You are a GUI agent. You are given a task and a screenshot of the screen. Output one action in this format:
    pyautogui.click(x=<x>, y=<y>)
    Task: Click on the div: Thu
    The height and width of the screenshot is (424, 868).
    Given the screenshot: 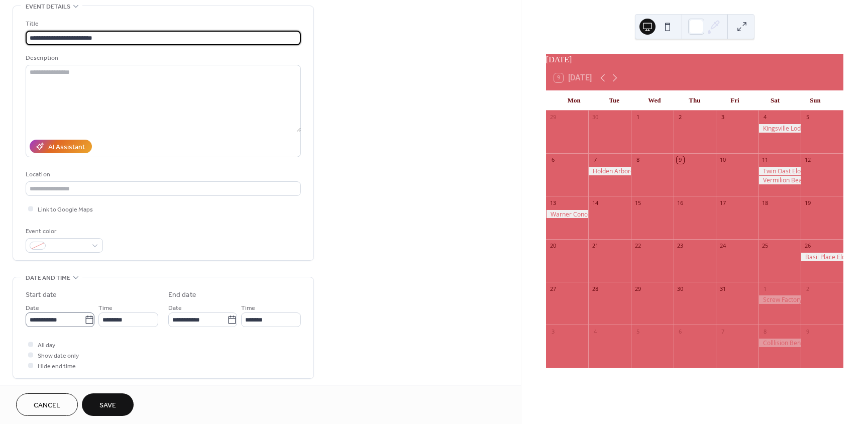 What is the action you would take?
    pyautogui.click(x=695, y=101)
    